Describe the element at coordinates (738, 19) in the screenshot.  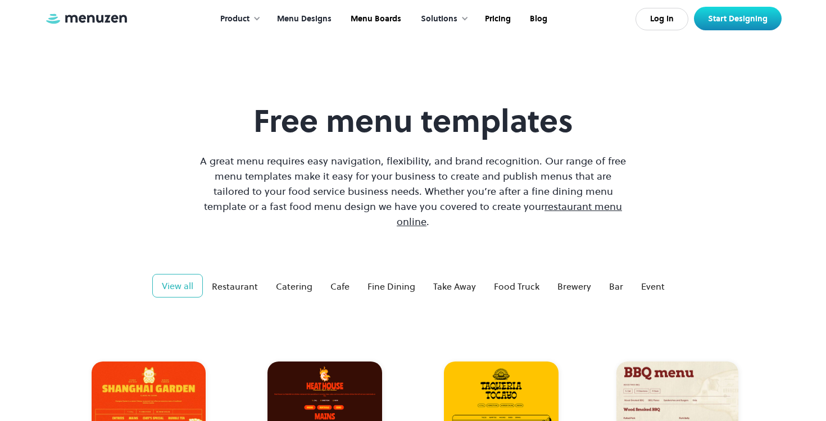
I see `a: Start Designing` at that location.